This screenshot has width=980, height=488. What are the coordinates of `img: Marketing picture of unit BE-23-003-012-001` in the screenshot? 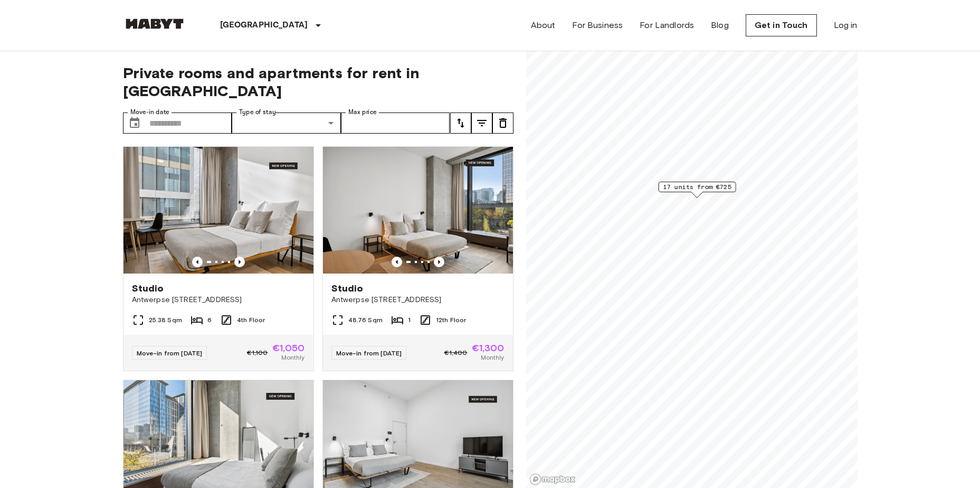 It's located at (218, 210).